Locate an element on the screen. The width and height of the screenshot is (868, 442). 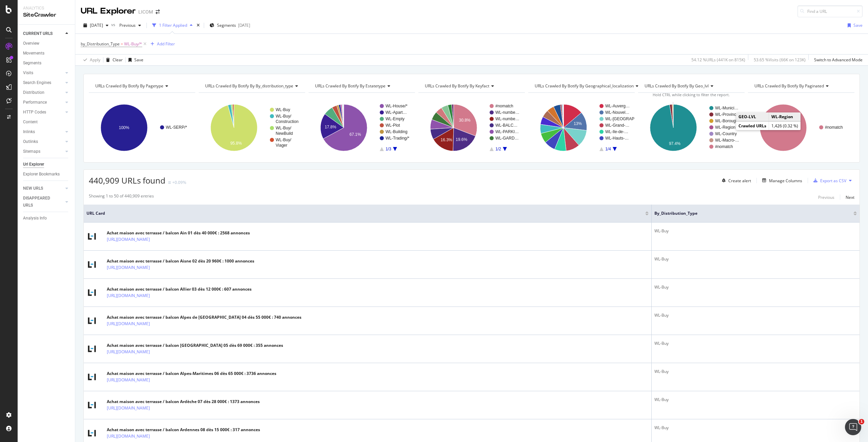
div: times is located at coordinates (198, 25).